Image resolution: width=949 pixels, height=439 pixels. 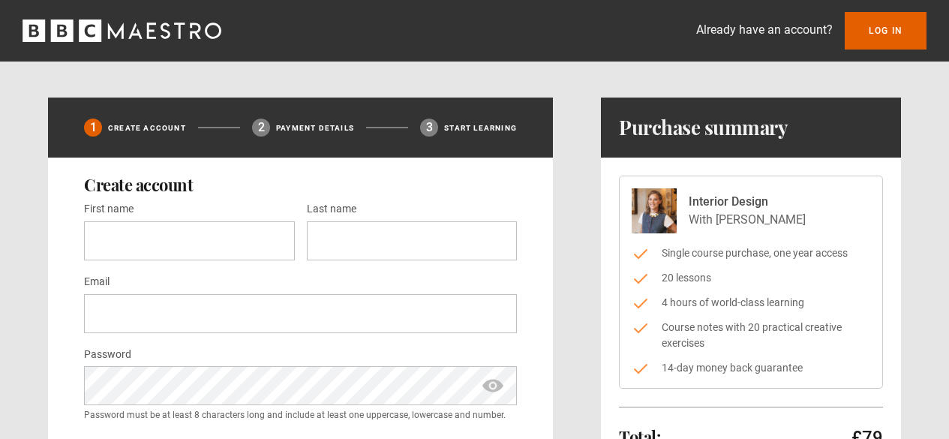 What do you see at coordinates (300, 415) in the screenshot?
I see `small: Password must be at least 8 characters long and include at least one uppercase, lowercase and num...` at bounding box center [300, 415].